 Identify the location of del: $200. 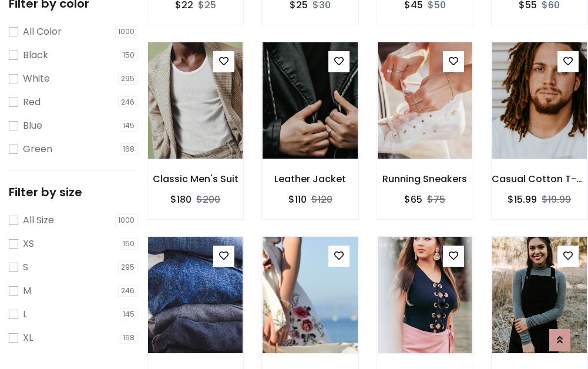
(208, 199).